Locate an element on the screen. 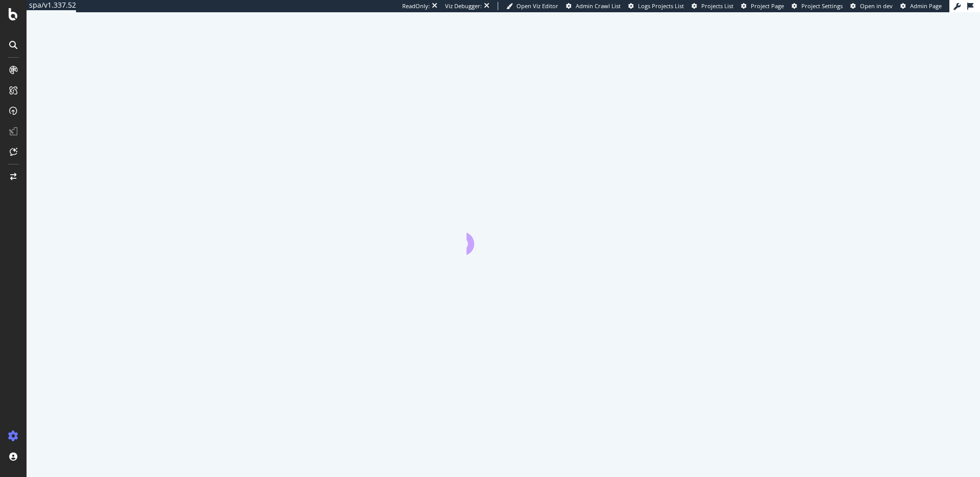 The image size is (980, 477). a: Logs Projects List is located at coordinates (656, 6).